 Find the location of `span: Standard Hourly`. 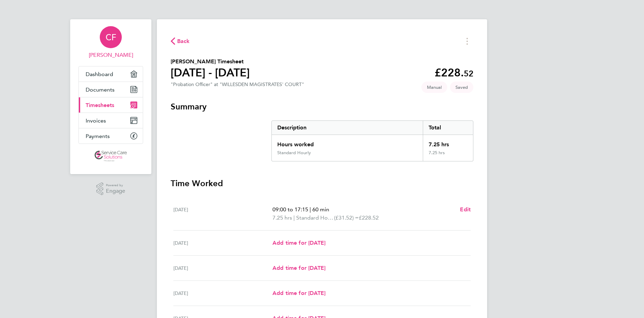

span: Standard Hourly is located at coordinates (315, 218).